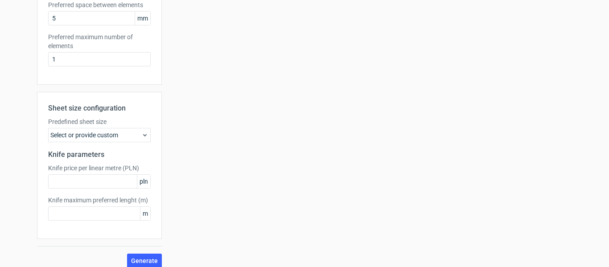 The image size is (609, 267). What do you see at coordinates (99, 168) in the screenshot?
I see `label: Knife price per linear metre (PLN)` at bounding box center [99, 168].